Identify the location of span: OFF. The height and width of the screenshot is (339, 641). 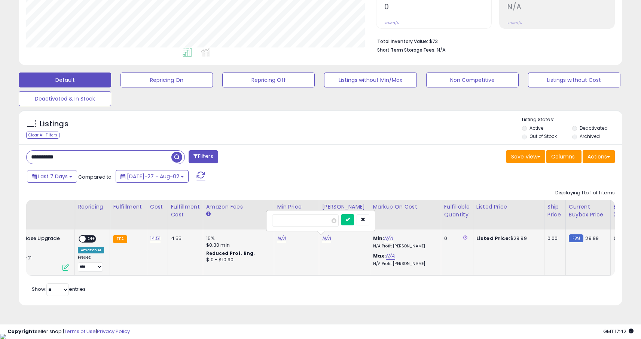
(92, 239).